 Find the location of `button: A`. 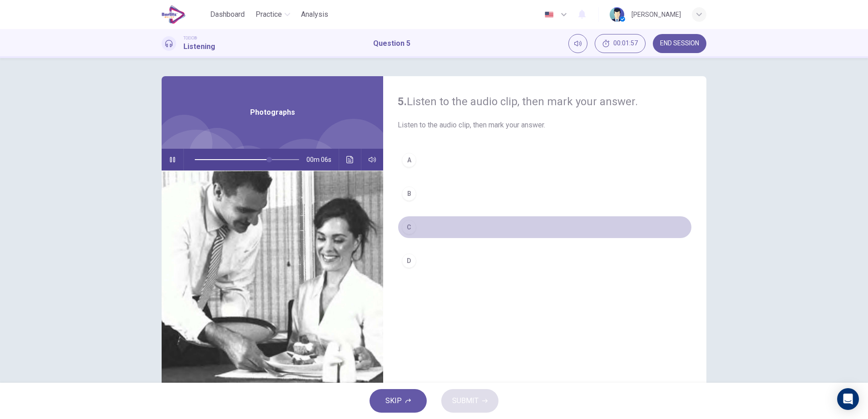

button: A is located at coordinates (545, 160).